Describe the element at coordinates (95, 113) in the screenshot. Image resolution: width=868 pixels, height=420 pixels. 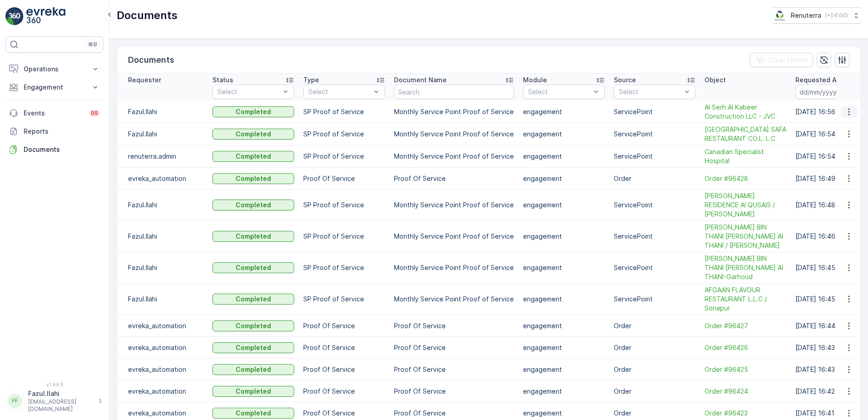
I see `p: 99` at that location.